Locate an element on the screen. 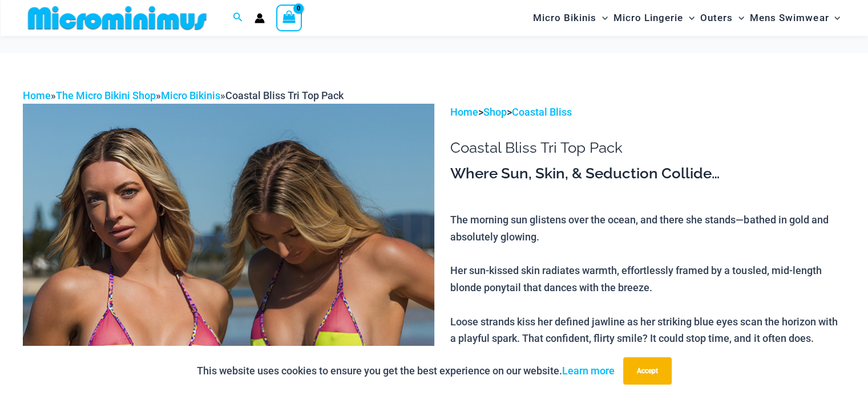 This screenshot has width=868, height=396. span: Mens Swimwear is located at coordinates (790, 18).